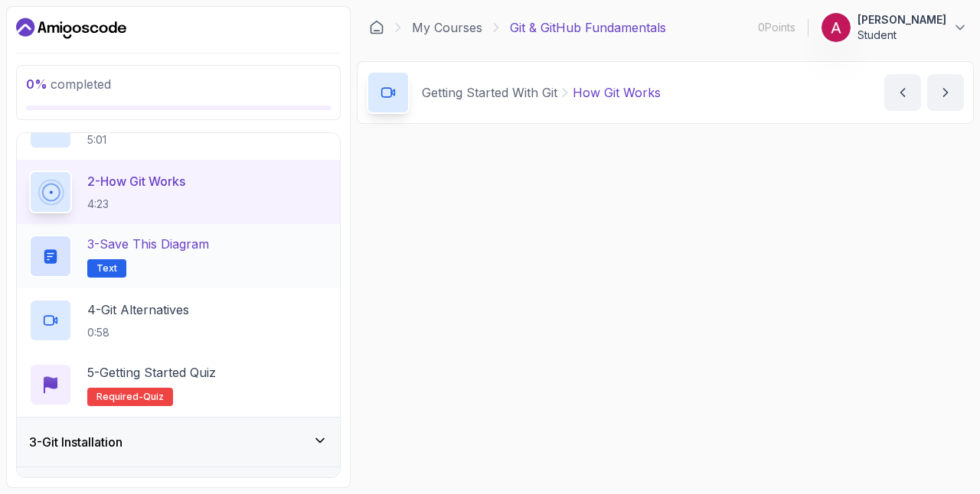 This screenshot has width=980, height=494. I want to click on p: 5 - Getting Started Quiz, so click(152, 372).